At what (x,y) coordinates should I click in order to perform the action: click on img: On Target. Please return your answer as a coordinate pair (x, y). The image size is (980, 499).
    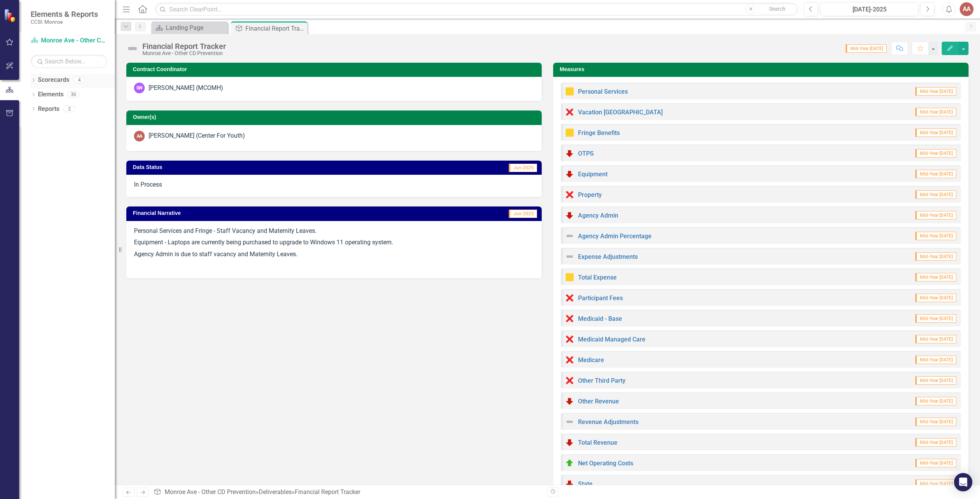
    Looking at the image, I should click on (570, 463).